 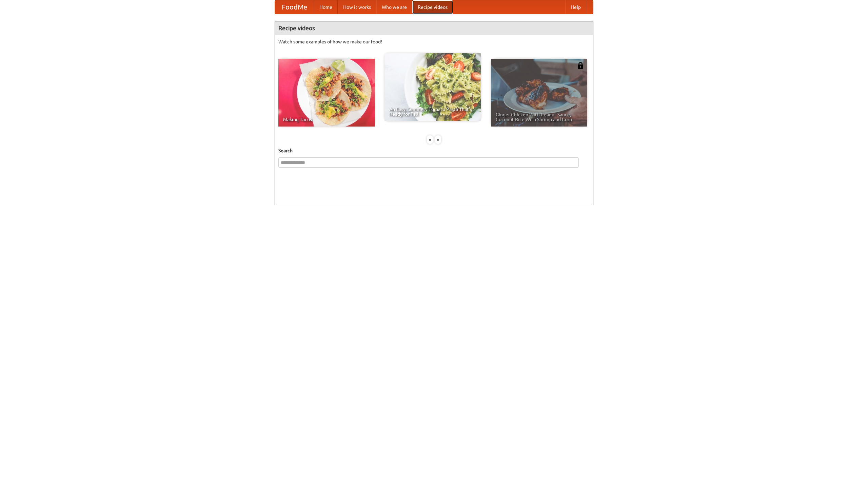 What do you see at coordinates (575, 7) in the screenshot?
I see `a: Help` at bounding box center [575, 7].